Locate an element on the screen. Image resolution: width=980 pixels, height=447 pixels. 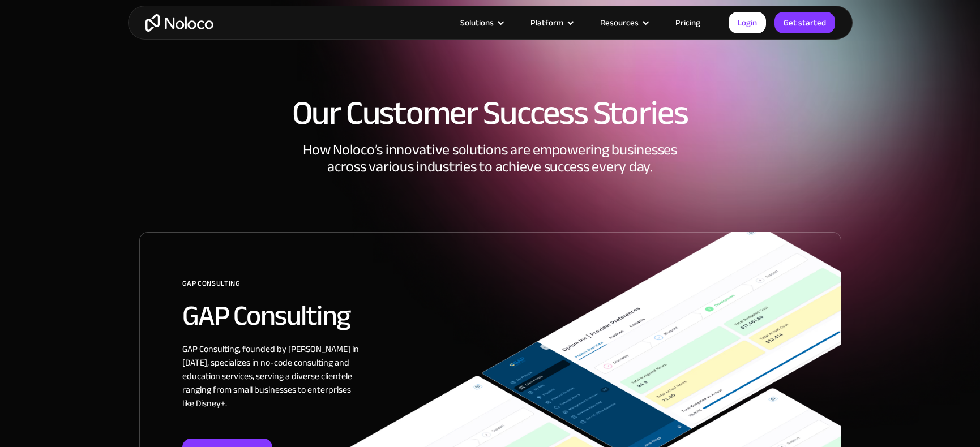
a: Login is located at coordinates (747, 22).